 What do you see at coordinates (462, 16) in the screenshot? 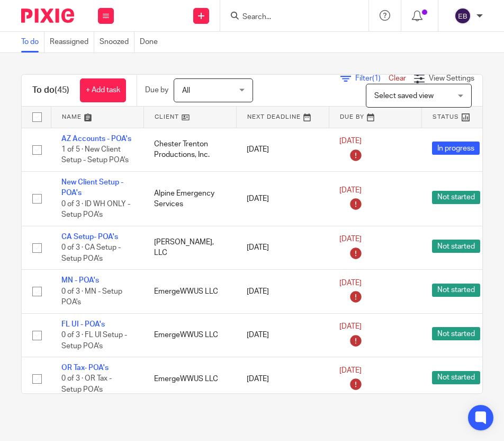
I see `img: svg%3E` at bounding box center [462, 16].